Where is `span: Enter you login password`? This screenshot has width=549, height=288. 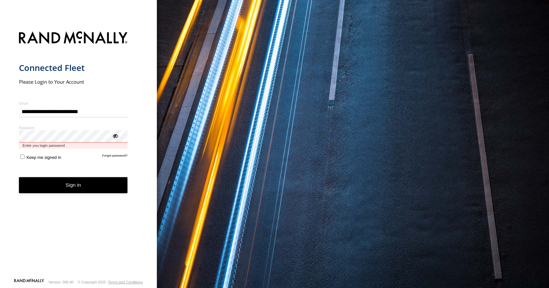 span: Enter you login password is located at coordinates (73, 146).